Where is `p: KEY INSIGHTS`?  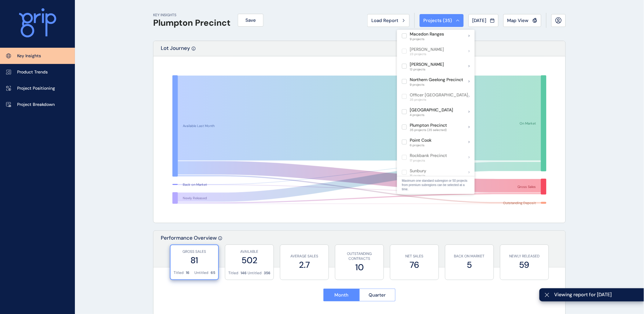
p: KEY INSIGHTS is located at coordinates (192, 15).